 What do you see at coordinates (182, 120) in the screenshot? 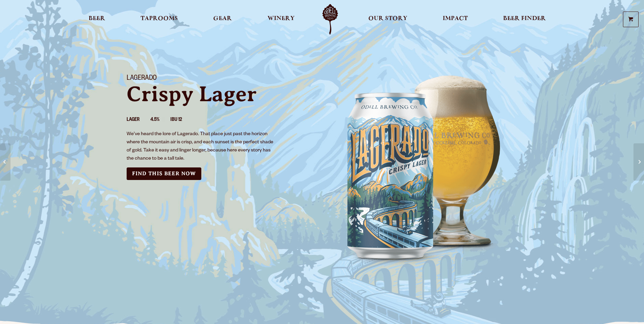
I see `li: IBU 12` at bounding box center [182, 120].